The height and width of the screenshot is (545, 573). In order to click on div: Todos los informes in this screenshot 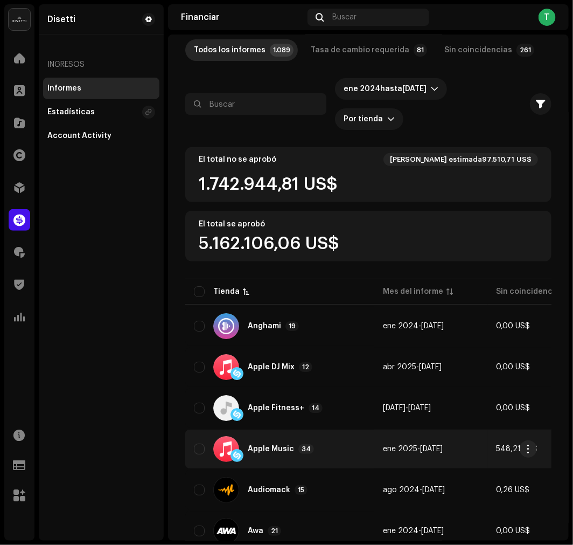, I will do `click(229, 50)`.